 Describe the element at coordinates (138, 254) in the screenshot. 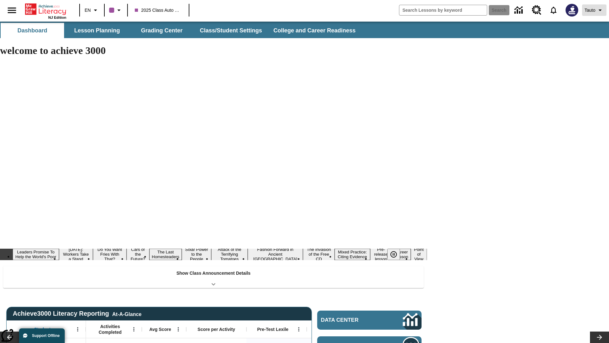

I see `button: Slide 4 Cars of the Future?` at that location.